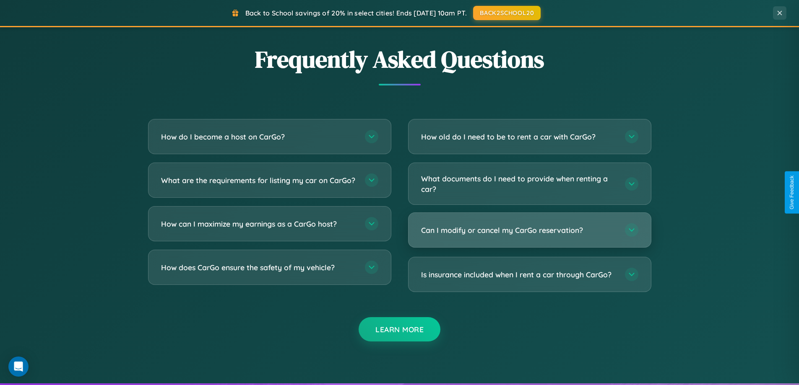 The height and width of the screenshot is (385, 799). Describe the element at coordinates (519, 275) in the screenshot. I see `h3: Is insurance included when I rent a car through CarGo?` at that location.